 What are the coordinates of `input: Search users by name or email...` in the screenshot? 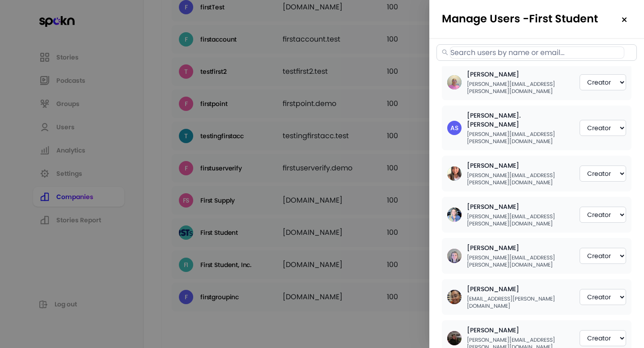 It's located at (537, 52).